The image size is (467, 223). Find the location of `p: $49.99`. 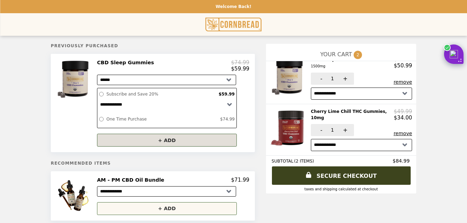

p: $49.99 is located at coordinates (403, 112).